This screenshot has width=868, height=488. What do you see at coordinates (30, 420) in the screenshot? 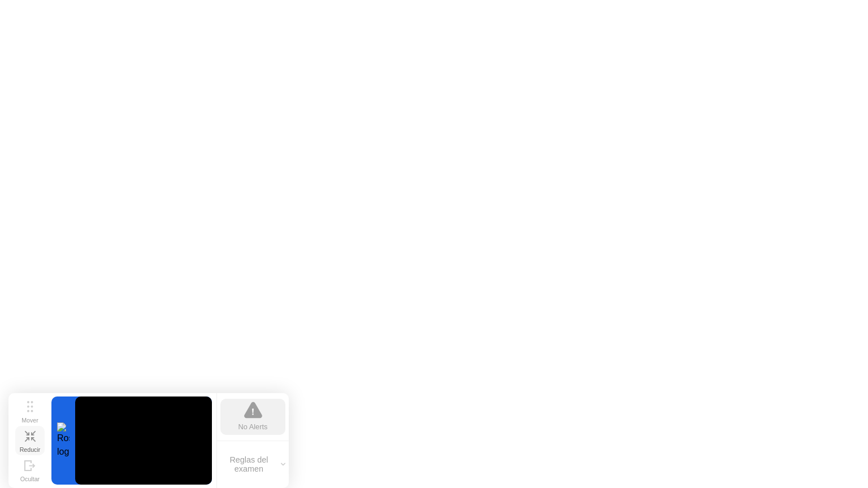
I see `div: Mover` at bounding box center [30, 420].